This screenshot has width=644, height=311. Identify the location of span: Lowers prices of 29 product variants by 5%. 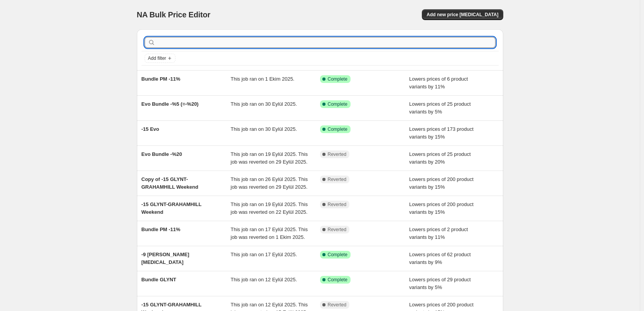
(440, 284).